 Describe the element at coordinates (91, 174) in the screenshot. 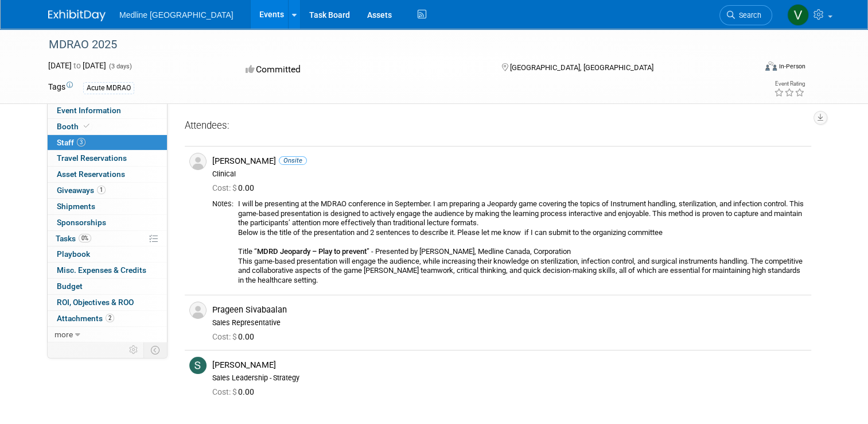

I see `span: Asset Reservations` at that location.